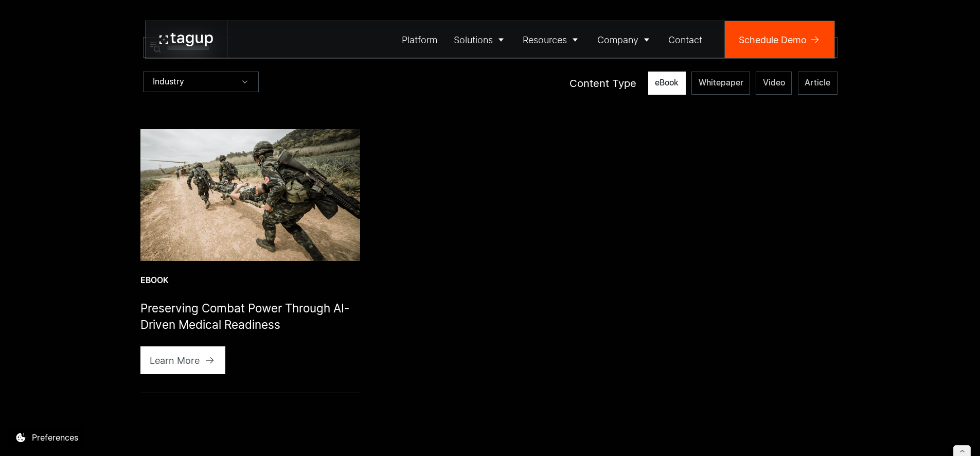 The image size is (980, 456). Describe the element at coordinates (773, 40) in the screenshot. I see `div: Schedule Demo` at that location.